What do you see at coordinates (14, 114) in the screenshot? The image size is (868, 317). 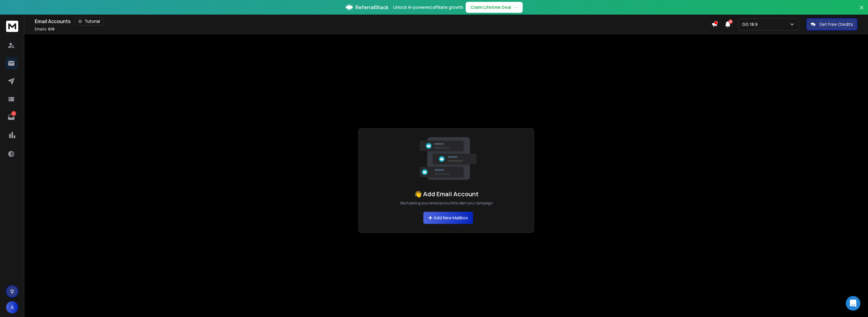 I see `p: 6` at bounding box center [14, 114].